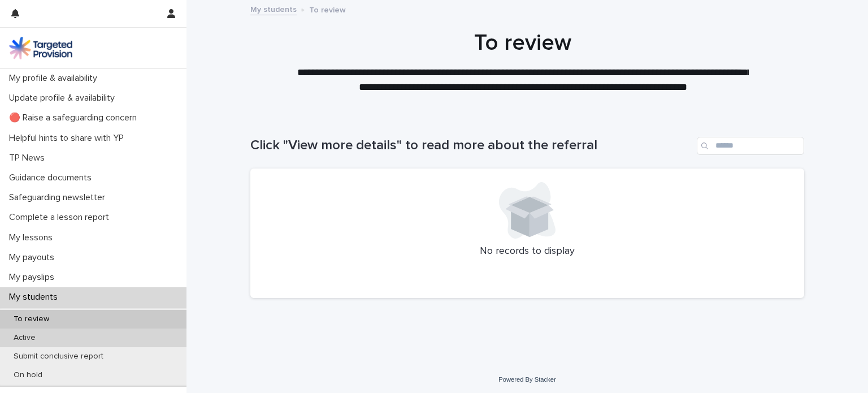 Image resolution: width=868 pixels, height=393 pixels. What do you see at coordinates (527, 252) in the screenshot?
I see `p: No records to display` at bounding box center [527, 252].